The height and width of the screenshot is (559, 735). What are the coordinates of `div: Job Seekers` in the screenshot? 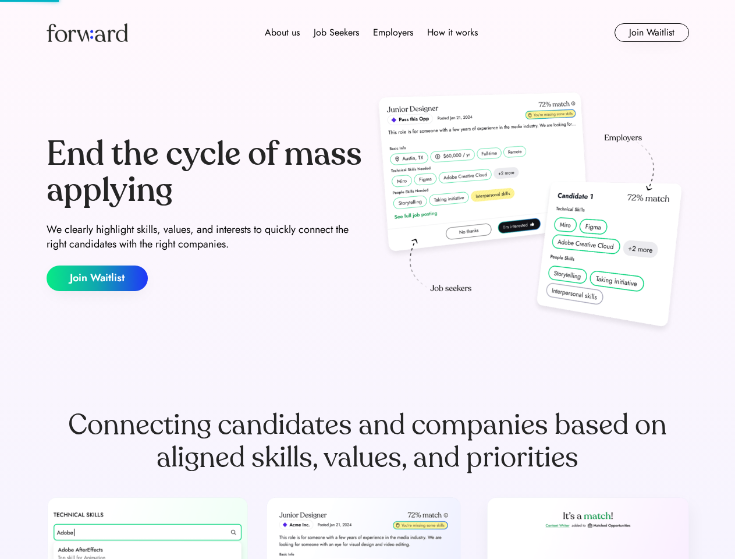 It's located at (337, 33).